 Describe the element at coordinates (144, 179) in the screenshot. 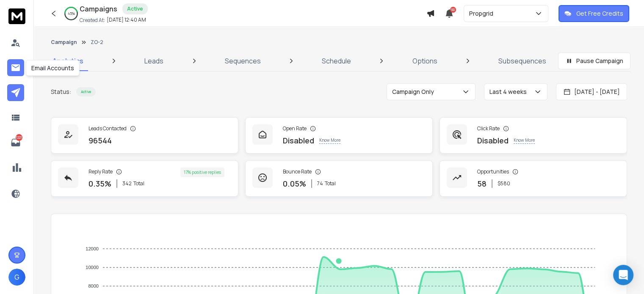

I see `a: Reply Rate0.35%342Total17% positive replies` at that location.